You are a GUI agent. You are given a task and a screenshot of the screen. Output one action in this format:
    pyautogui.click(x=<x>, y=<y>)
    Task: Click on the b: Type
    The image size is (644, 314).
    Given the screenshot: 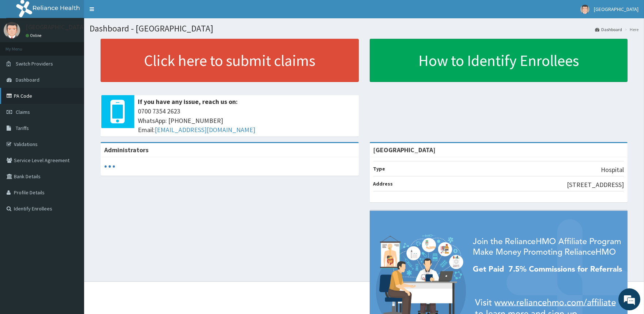 What is the action you would take?
    pyautogui.click(x=379, y=169)
    